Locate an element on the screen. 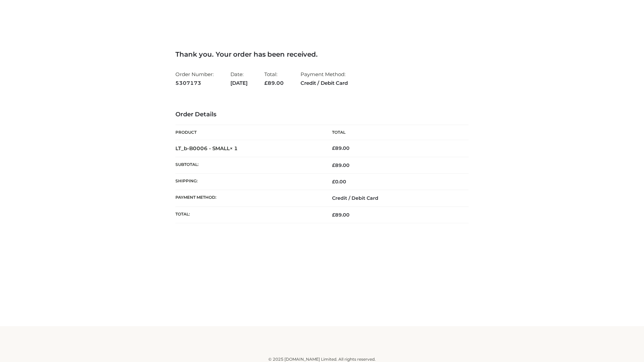  h3: Thank you. Your order has been received. is located at coordinates (322, 54).